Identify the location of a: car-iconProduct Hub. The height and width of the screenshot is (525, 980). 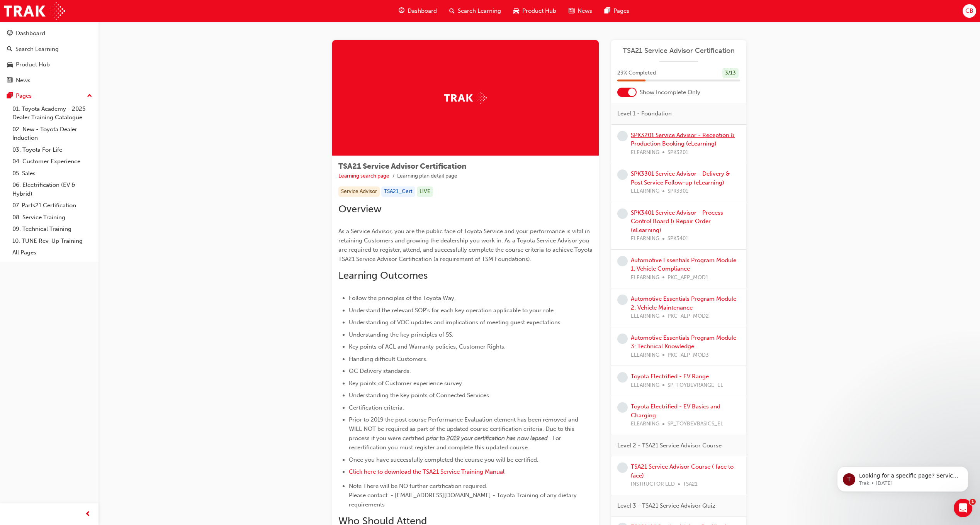
(535, 11).